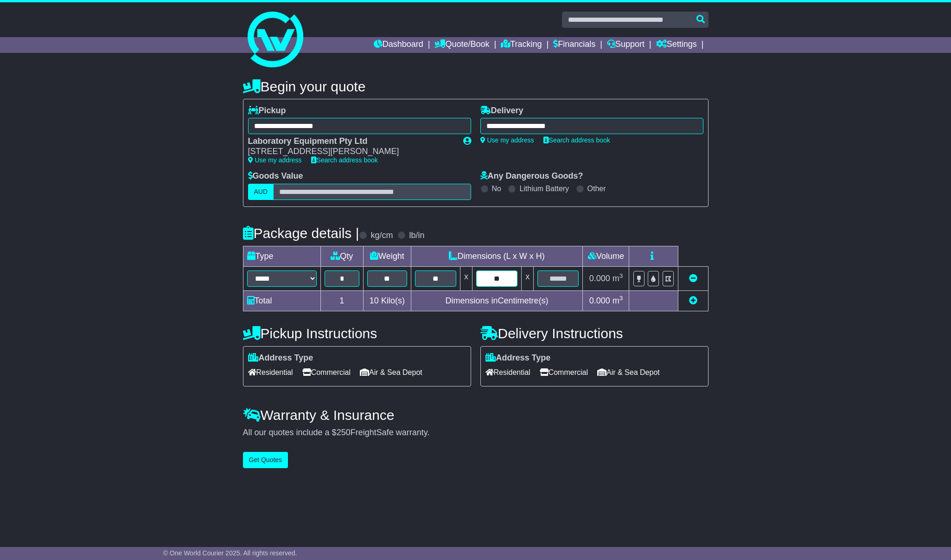 The image size is (951, 560). I want to click on div: Laboratory Equipment Pty Ltd, so click(351, 142).